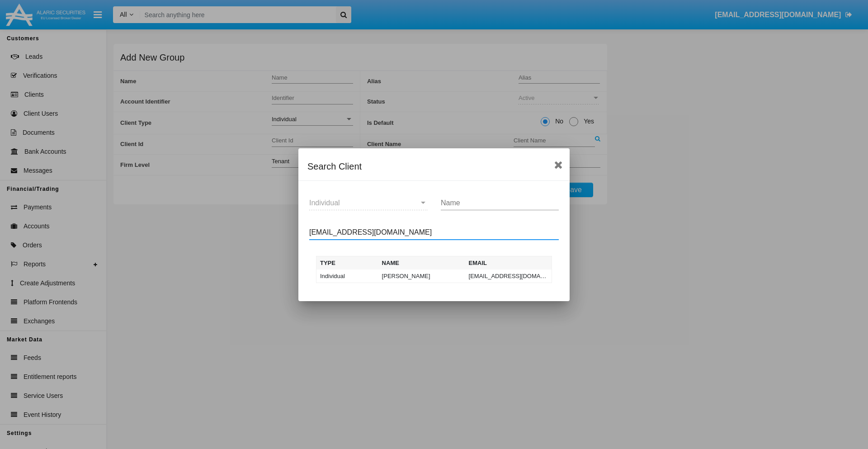  What do you see at coordinates (348, 277) in the screenshot?
I see `td: Individual` at bounding box center [348, 277].